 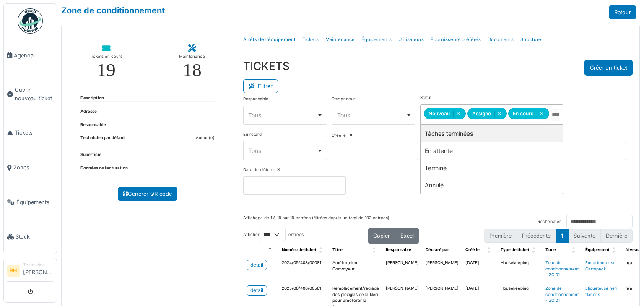 What do you see at coordinates (35, 202) in the screenshot?
I see `span: Équipements` at bounding box center [35, 202].